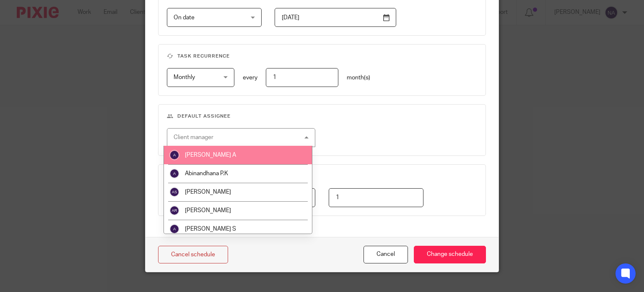  I want to click on input: Change schedule, so click(450, 254).